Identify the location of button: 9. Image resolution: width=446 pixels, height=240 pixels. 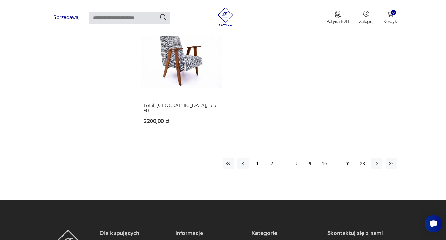
(310, 163).